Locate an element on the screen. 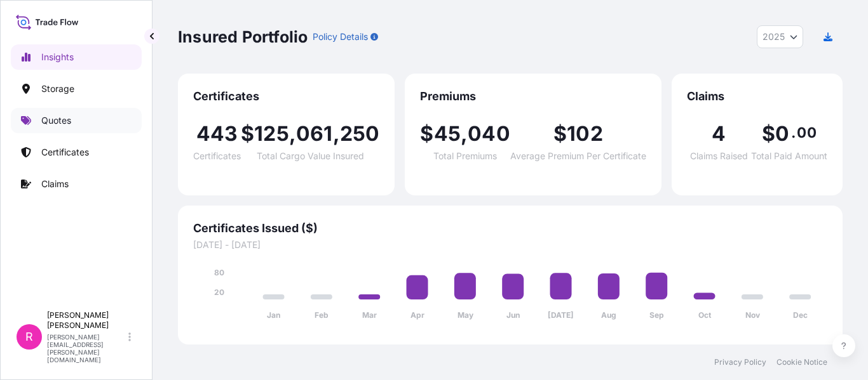 The width and height of the screenshot is (868, 380). span: 45 is located at coordinates (447, 134).